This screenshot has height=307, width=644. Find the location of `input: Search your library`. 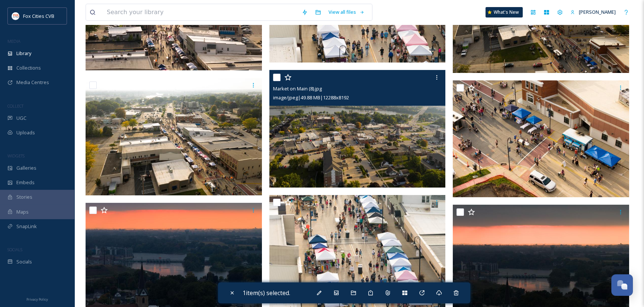

input: Search your library is located at coordinates (200, 12).